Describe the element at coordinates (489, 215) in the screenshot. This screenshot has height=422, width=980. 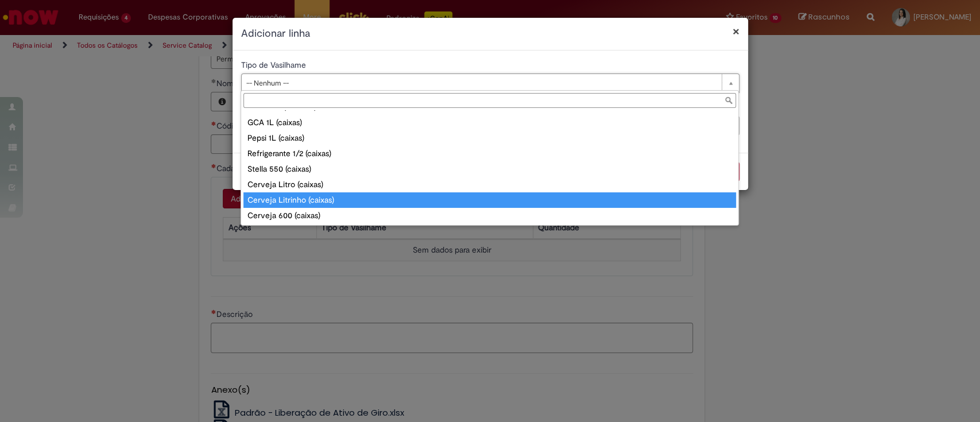
I see `div: Cerveja 600 (caixas)` at that location.